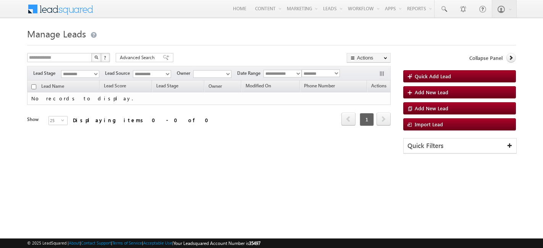  Describe the element at coordinates (143, 120) in the screenshot. I see `div: Displaying items 0 - 0 of 0` at that location.